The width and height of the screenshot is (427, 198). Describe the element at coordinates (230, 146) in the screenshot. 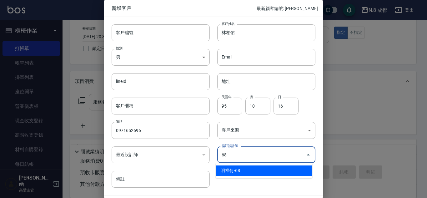

I see `label: 偏好設計師` at that location.